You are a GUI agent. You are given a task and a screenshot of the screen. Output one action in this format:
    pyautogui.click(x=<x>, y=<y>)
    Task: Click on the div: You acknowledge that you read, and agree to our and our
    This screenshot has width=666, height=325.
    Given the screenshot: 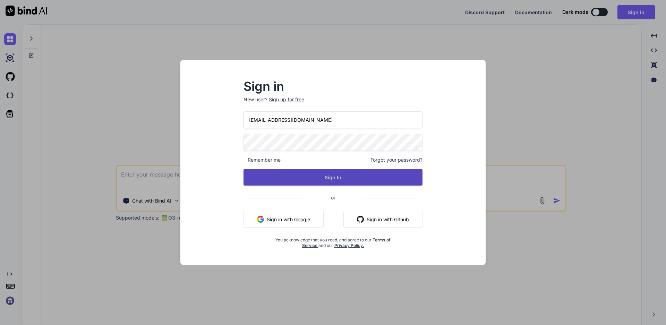 What is the action you would take?
    pyautogui.click(x=333, y=241)
    